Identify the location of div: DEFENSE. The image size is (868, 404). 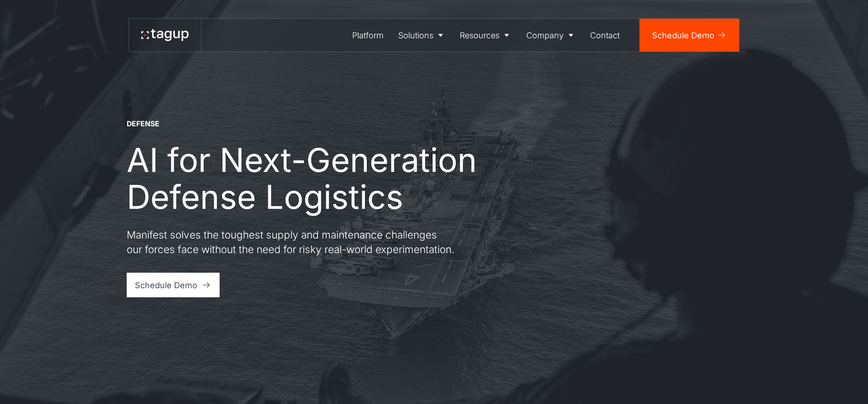
(143, 124).